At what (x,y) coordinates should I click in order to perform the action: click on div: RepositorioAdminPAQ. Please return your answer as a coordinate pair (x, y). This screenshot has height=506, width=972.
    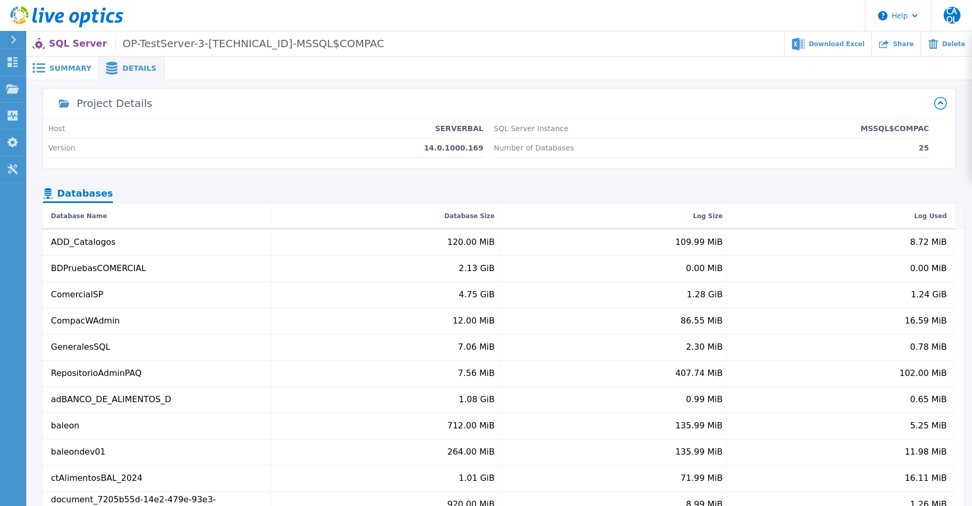
    Looking at the image, I should click on (96, 374).